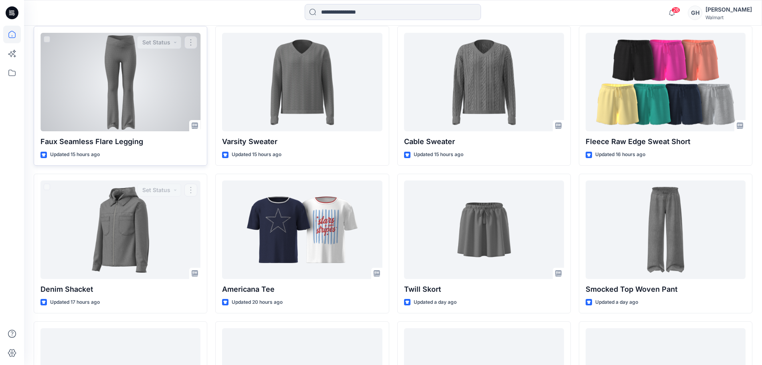  What do you see at coordinates (728, 17) in the screenshot?
I see `div: Walmart` at bounding box center [728, 17].